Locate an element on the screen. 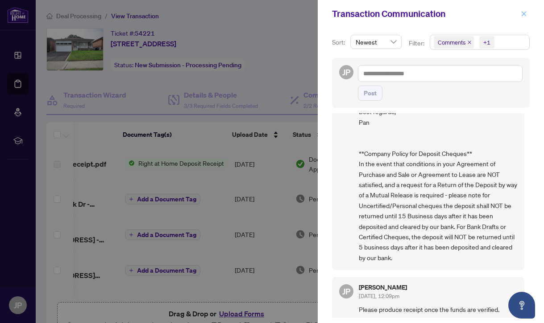  span: Newest is located at coordinates (375, 42).